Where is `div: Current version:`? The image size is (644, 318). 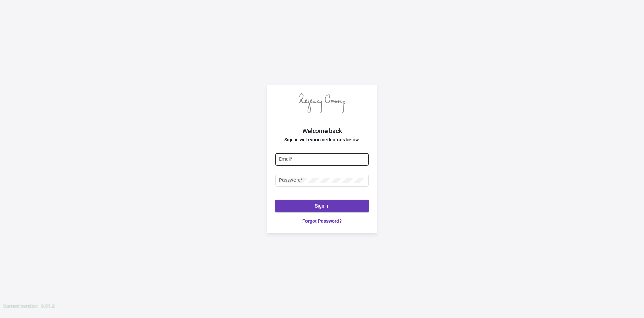
div: Current version: is located at coordinates (20, 306).